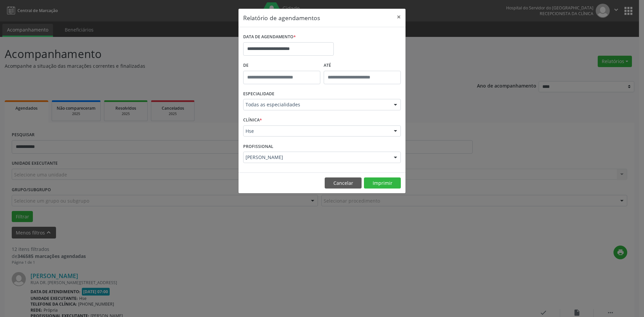 Image resolution: width=644 pixels, height=317 pixels. What do you see at coordinates (281, 18) in the screenshot?
I see `h5: Relatório de agendamentos` at bounding box center [281, 18].